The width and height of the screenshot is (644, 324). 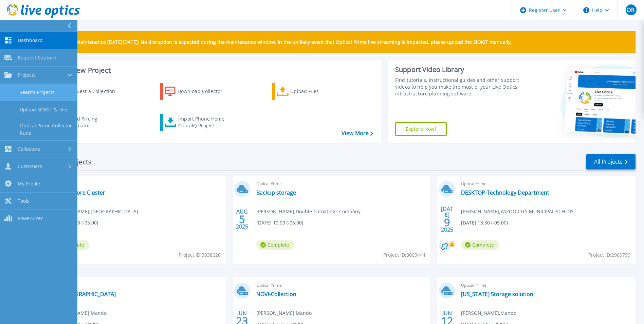 I want to click on div: Import Phone Home CloudIQ Project, so click(x=205, y=122).